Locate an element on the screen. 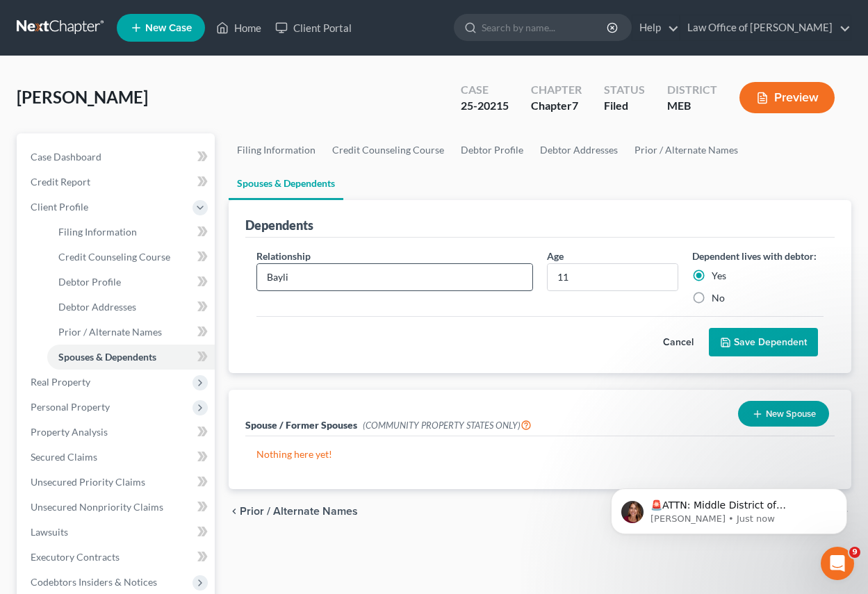 The height and width of the screenshot is (594, 868). span: Unsecured Priority Claims is located at coordinates (87, 481).